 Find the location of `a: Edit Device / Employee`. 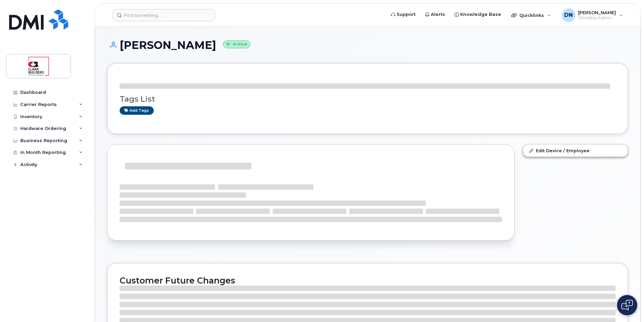

a: Edit Device / Employee is located at coordinates (575, 150).